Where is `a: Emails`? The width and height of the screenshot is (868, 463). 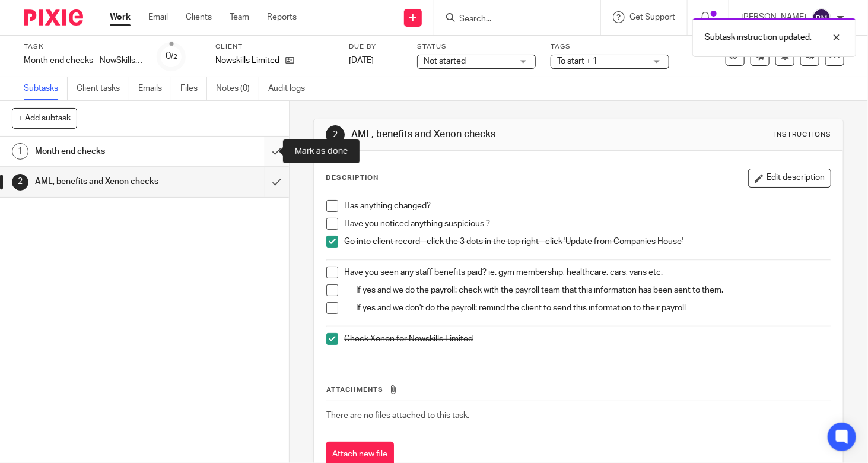 a: Emails is located at coordinates (155, 88).